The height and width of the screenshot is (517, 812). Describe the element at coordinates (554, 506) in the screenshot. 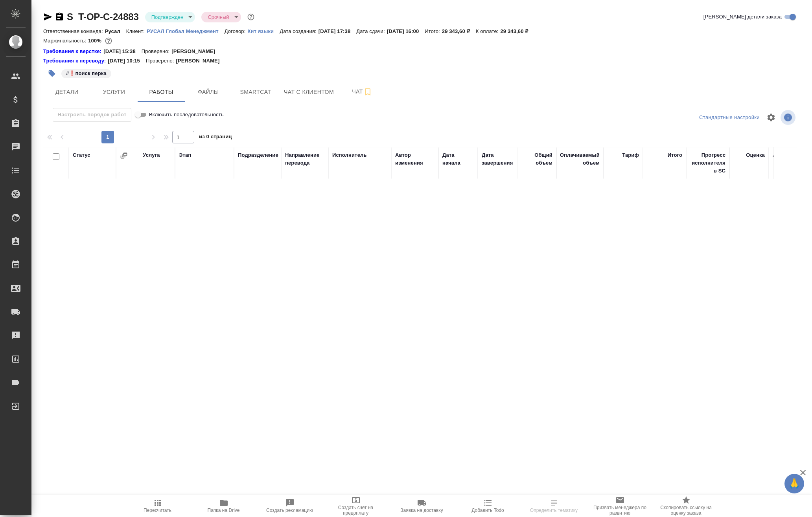

I see `button: Определить тематику` at that location.